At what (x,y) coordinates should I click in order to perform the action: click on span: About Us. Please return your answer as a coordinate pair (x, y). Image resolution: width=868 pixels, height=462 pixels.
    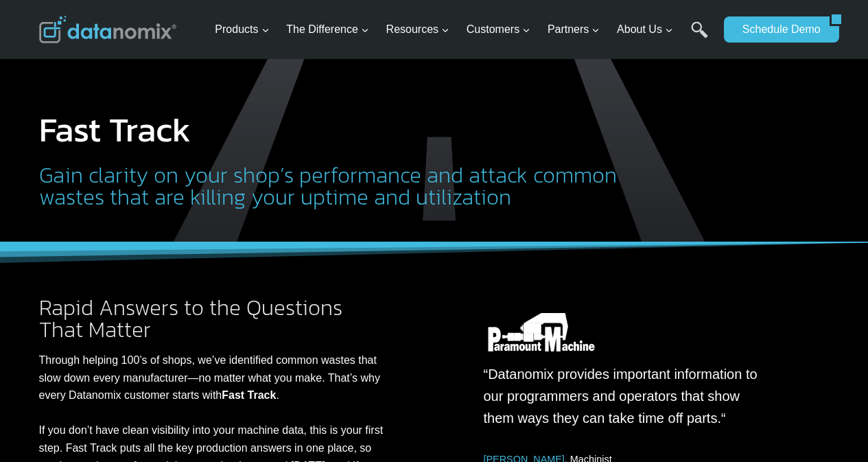
    Looking at the image, I should click on (645, 29).